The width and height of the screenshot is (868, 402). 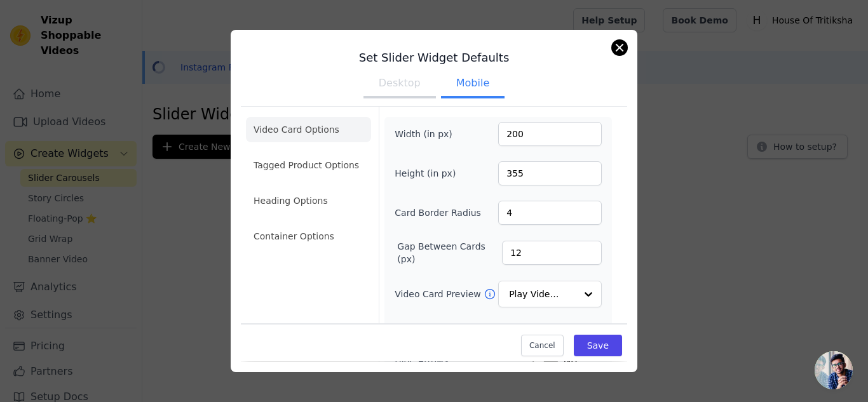 I want to click on label: Height (in px), so click(x=429, y=174).